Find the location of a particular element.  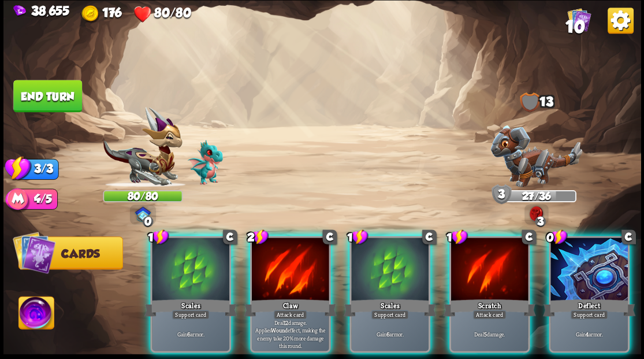

img: Mana_Points.png is located at coordinates (17, 200).